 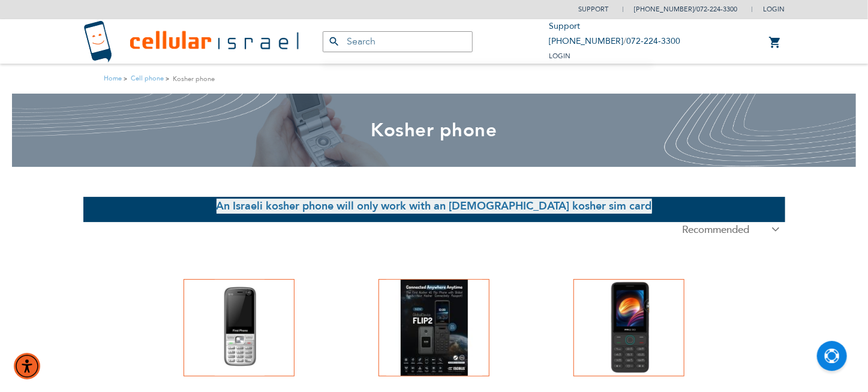 I want to click on span: Kosher phone, so click(x=434, y=130).